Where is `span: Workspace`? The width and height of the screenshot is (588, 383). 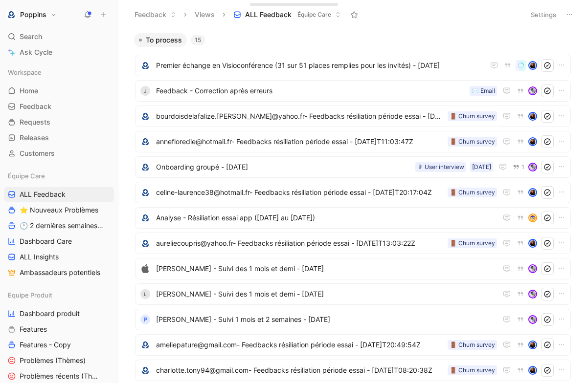
span: Workspace is located at coordinates (24, 73).